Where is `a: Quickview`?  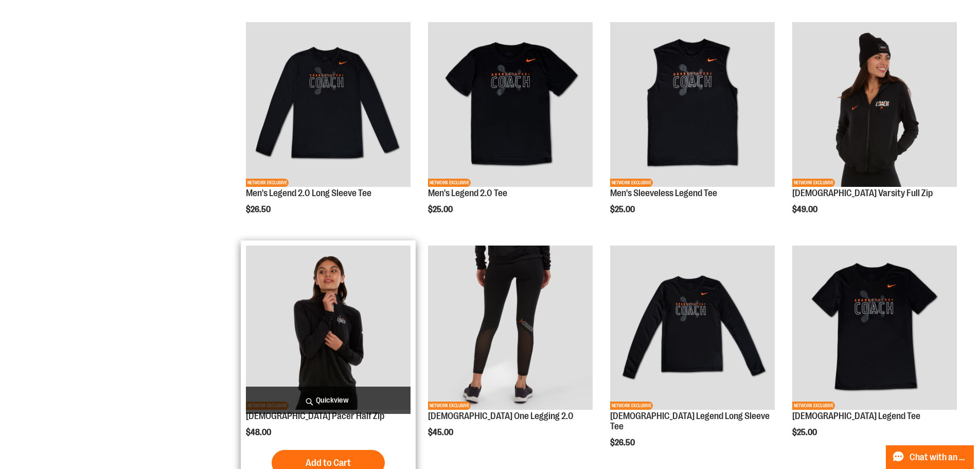 a: Quickview is located at coordinates (328, 400).